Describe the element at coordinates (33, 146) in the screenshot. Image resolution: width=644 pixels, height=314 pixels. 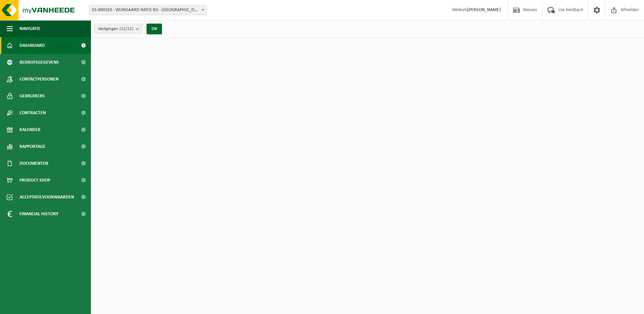
I see `span: Rapportage` at that location.